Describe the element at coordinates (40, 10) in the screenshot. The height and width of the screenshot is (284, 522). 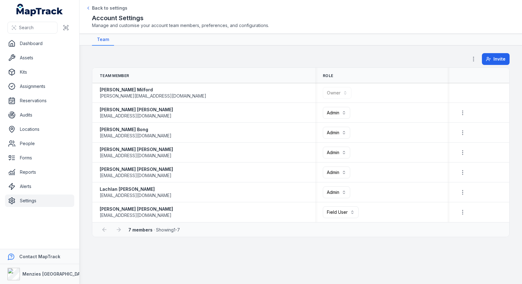
I see `a: MapTrack` at that location.